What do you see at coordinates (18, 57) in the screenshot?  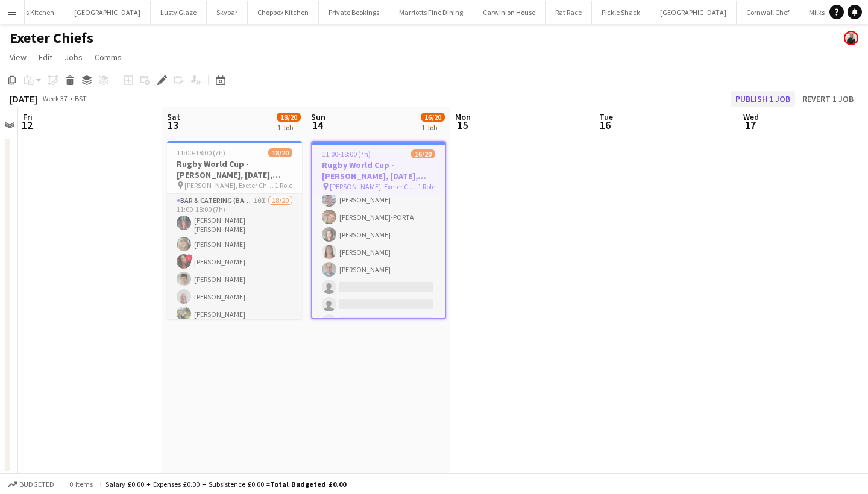 I see `span: View` at bounding box center [18, 57].